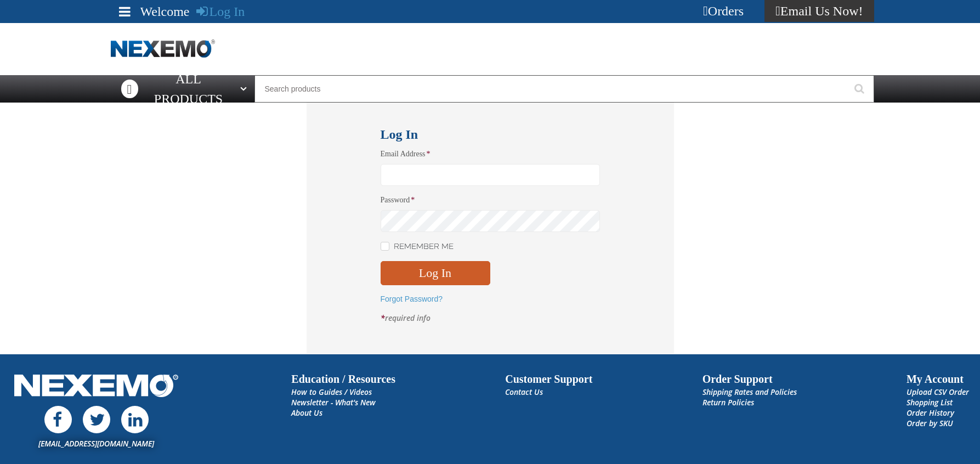 This screenshot has width=980, height=464. I want to click on button: Open All Products pages, so click(245, 89).